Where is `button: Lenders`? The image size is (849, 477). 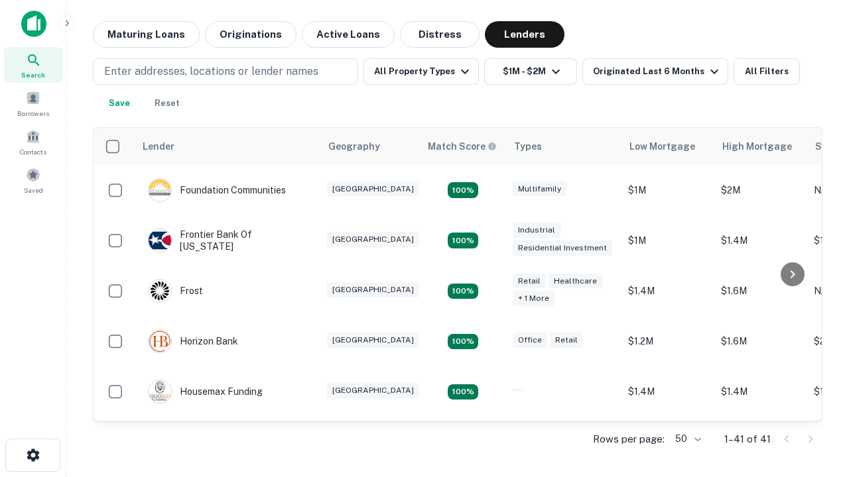 button: Lenders is located at coordinates (524, 34).